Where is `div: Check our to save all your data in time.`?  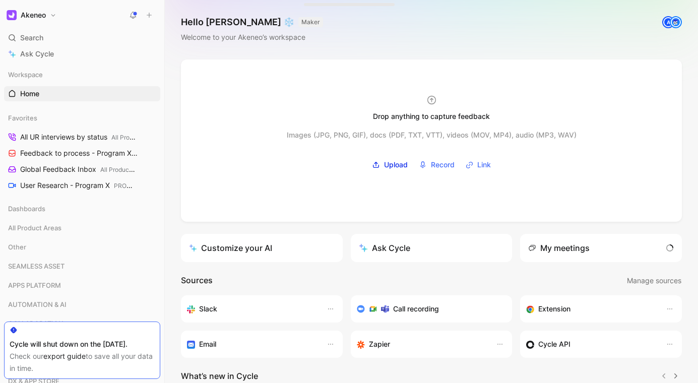 div: Check our to save all your data in time. is located at coordinates (82, 362).